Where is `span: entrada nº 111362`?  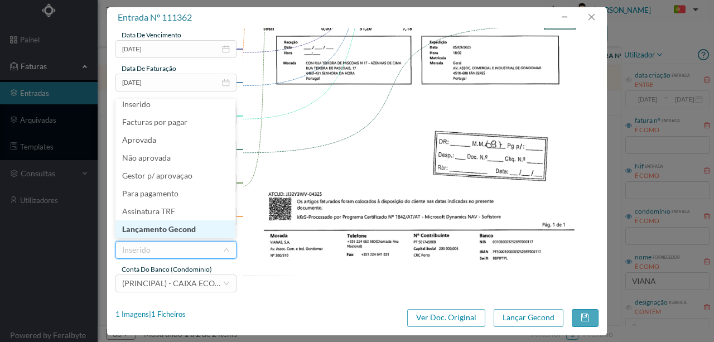
span: entrada nº 111362 is located at coordinates (154, 17).